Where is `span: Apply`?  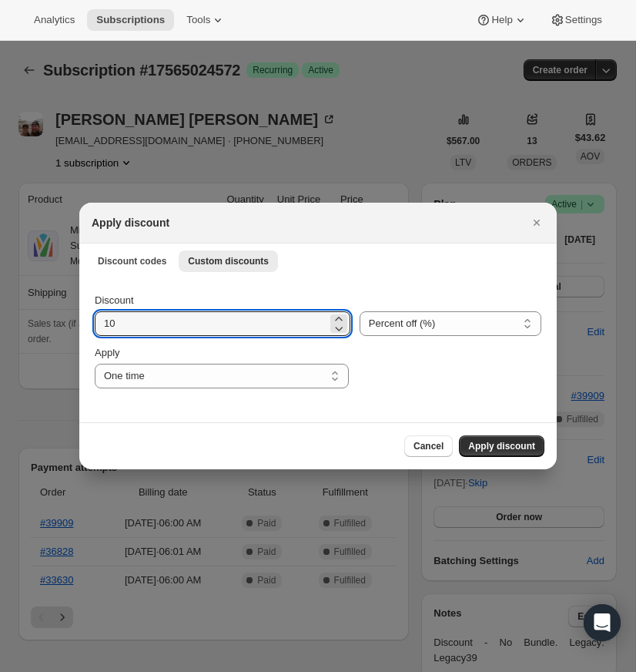
span: Apply is located at coordinates (107, 352).